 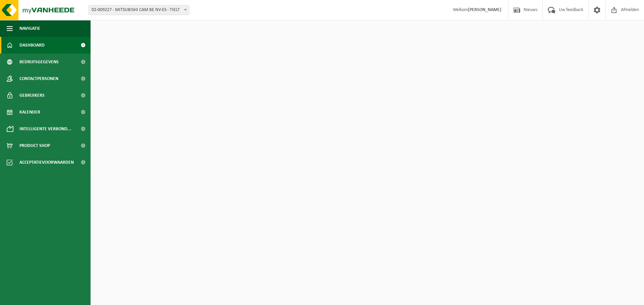 What do you see at coordinates (30, 28) in the screenshot?
I see `span: Navigatie` at bounding box center [30, 28].